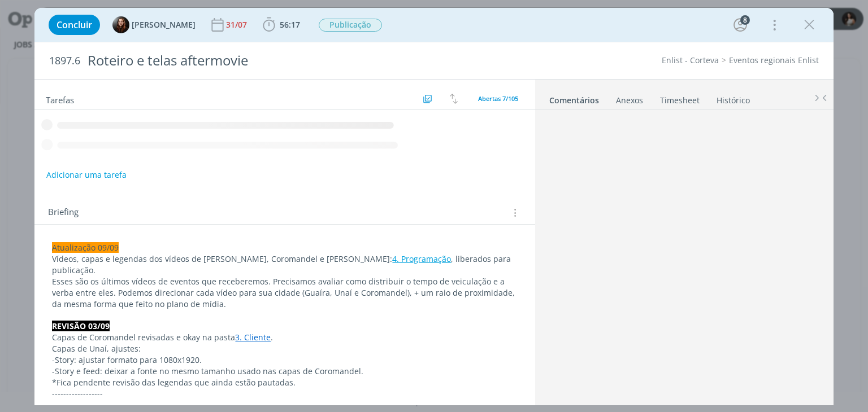 Image resolution: width=868 pixels, height=412 pixels. I want to click on span: Publicação, so click(350, 25).